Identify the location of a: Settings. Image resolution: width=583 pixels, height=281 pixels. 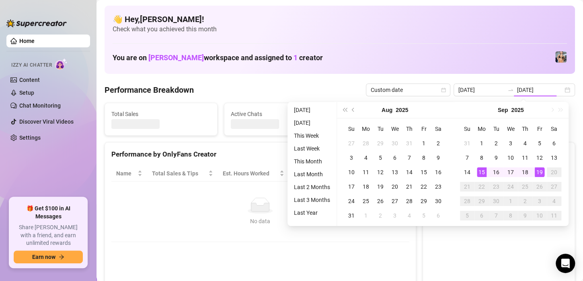
(30, 138).